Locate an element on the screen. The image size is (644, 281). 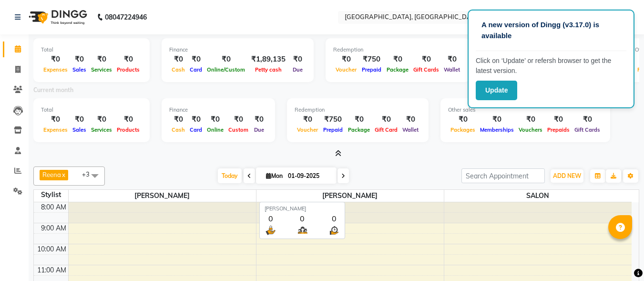
span: +3 is located at coordinates (89, 174).